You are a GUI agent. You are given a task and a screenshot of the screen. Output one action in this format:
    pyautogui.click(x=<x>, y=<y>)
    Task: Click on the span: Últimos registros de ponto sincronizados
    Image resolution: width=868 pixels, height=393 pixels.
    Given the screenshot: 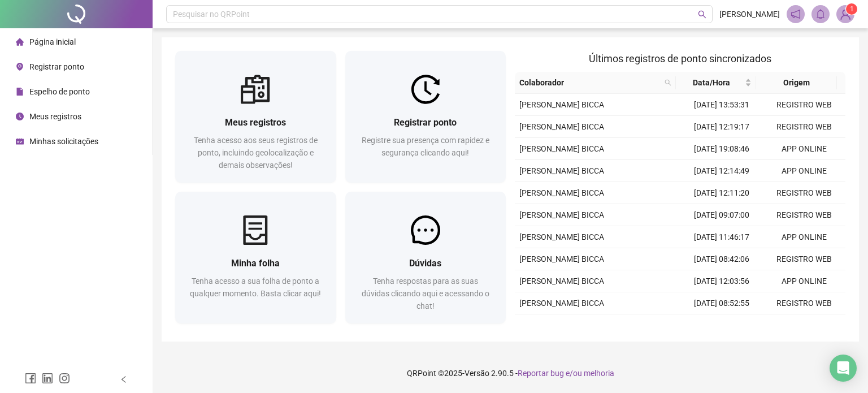 What is the action you would take?
    pyautogui.click(x=680, y=58)
    